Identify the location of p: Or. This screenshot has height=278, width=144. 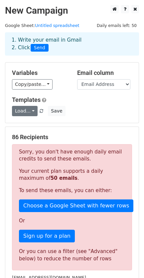
(72, 221).